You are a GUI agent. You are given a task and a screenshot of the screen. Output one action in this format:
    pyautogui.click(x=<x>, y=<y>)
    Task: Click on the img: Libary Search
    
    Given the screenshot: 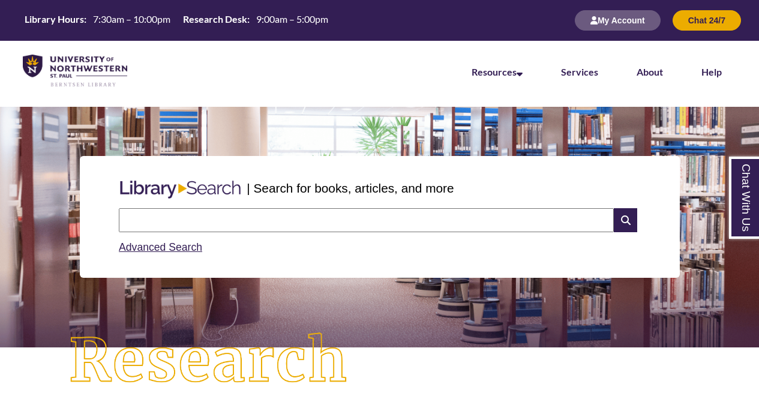 What is the action you would take?
    pyautogui.click(x=180, y=190)
    